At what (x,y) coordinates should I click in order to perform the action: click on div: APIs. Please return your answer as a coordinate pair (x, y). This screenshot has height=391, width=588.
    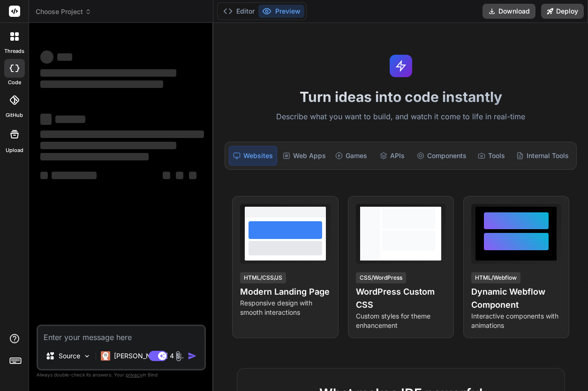
    Looking at the image, I should click on (391, 156).